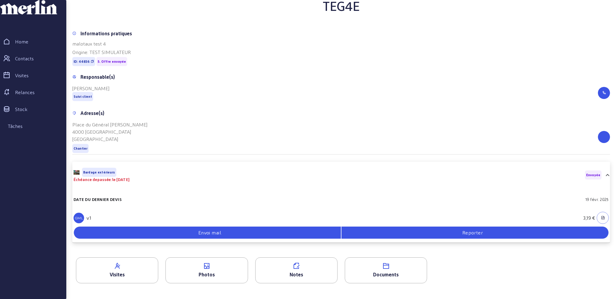 This screenshot has width=616, height=299. What do you see at coordinates (102, 179) in the screenshot?
I see `div: Échéance depassée:` at bounding box center [102, 179].